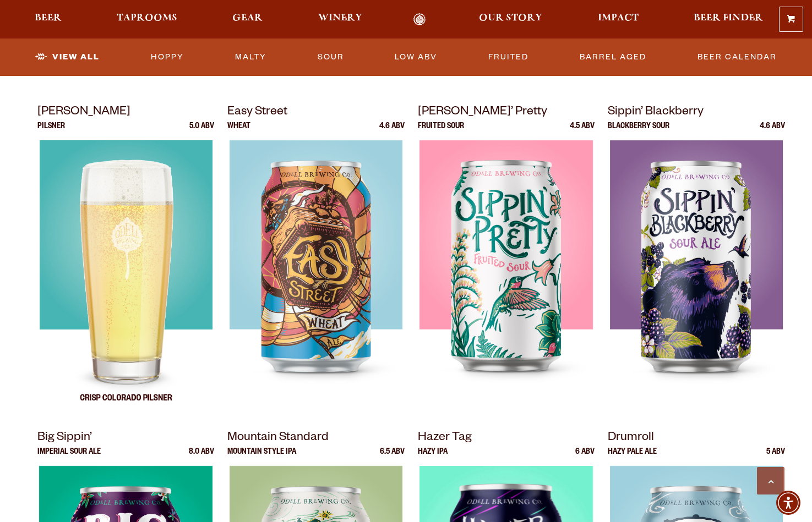  I want to click on p: Drumroll, so click(697, 439).